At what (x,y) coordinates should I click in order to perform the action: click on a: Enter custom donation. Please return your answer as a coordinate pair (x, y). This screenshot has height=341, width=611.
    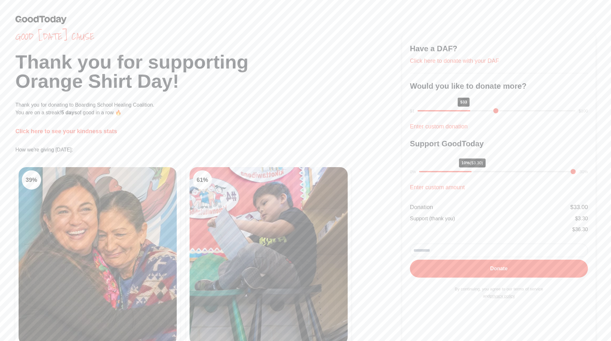
    Looking at the image, I should click on (439, 127).